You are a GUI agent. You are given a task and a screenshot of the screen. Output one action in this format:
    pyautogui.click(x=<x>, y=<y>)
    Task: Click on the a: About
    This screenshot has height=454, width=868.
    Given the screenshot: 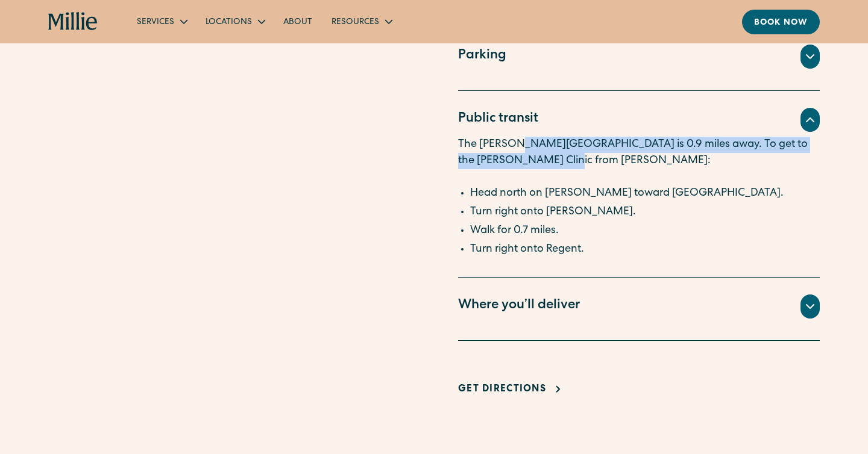 What is the action you would take?
    pyautogui.click(x=298, y=21)
    